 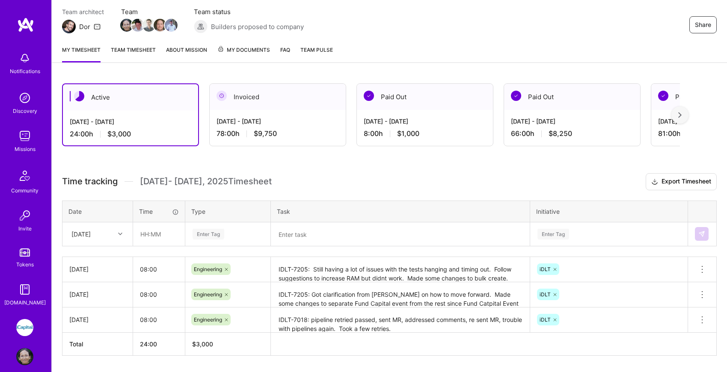 I want to click on img: right, so click(x=680, y=115).